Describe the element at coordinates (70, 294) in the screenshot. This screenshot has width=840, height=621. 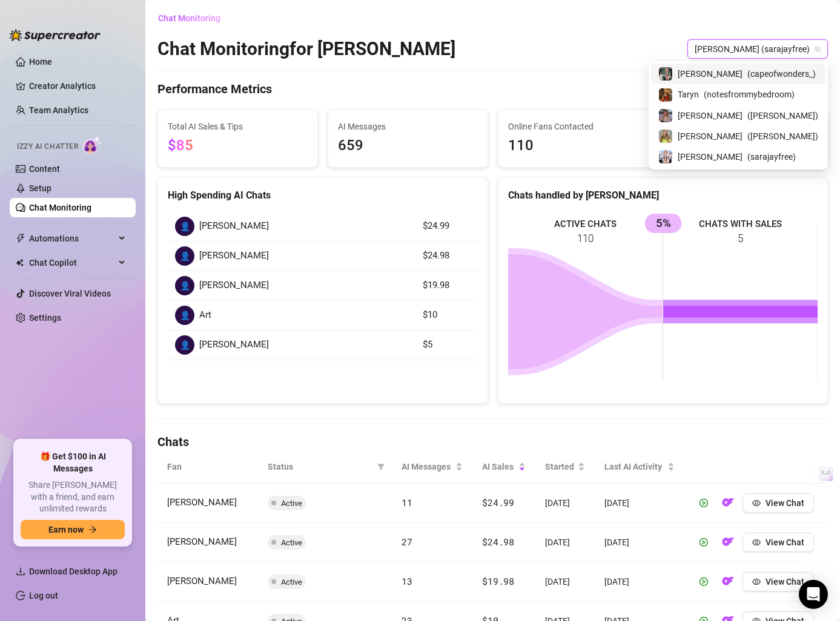
I see `a: Discover Viral Videos` at that location.